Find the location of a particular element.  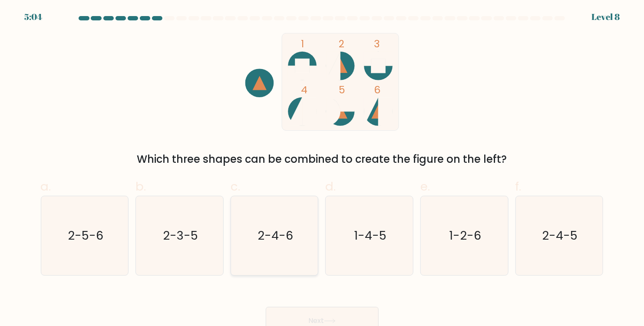

tspan: 3 is located at coordinates (377, 44).